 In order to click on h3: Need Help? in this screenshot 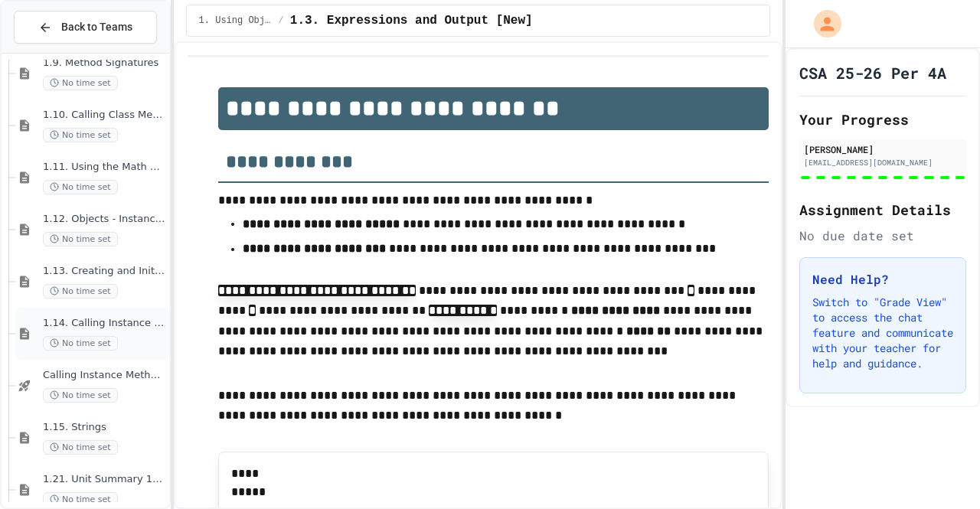, I will do `click(883, 280)`.